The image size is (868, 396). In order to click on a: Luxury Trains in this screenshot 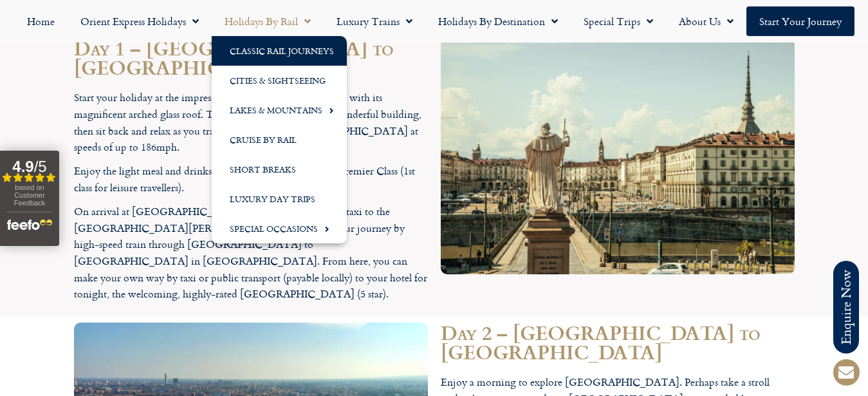, I will do `click(374, 22)`.